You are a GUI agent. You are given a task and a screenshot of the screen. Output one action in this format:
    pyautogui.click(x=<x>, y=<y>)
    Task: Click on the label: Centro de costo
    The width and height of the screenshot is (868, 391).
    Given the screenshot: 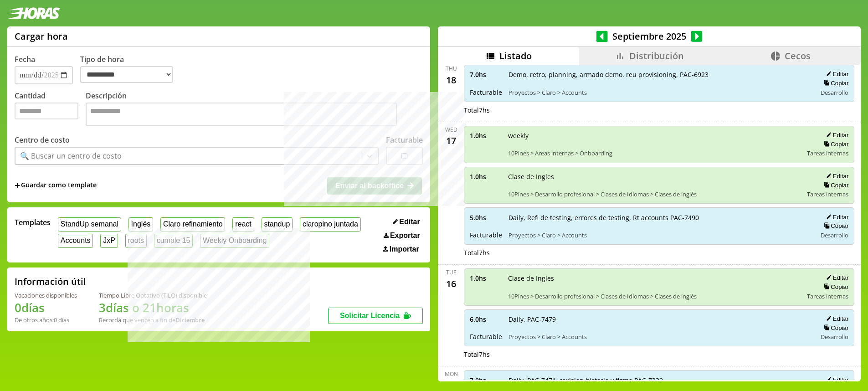 What is the action you would take?
    pyautogui.click(x=42, y=140)
    